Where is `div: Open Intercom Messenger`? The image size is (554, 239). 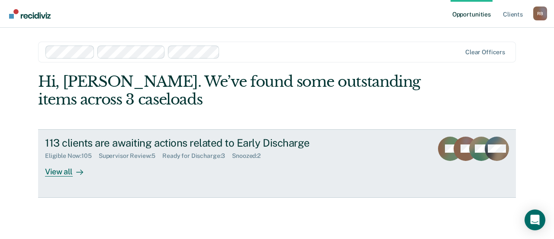
div: Open Intercom Messenger is located at coordinates (535, 220).